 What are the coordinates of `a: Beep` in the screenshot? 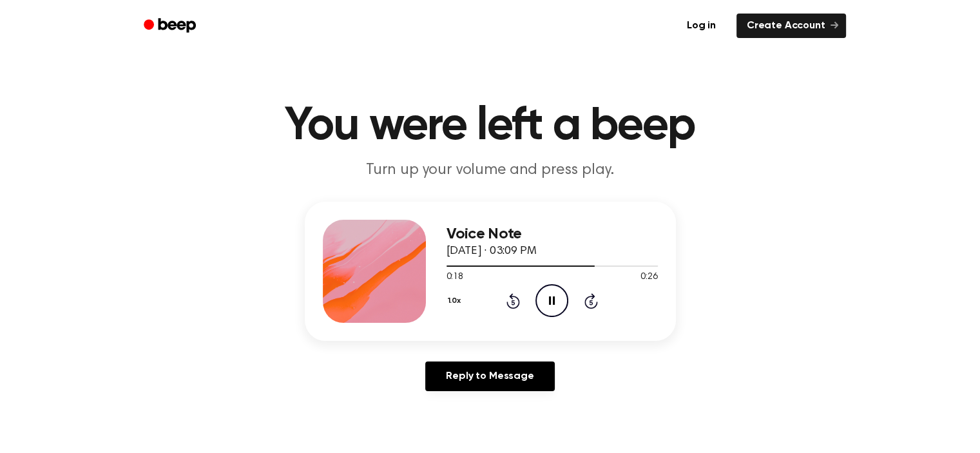 It's located at (170, 26).